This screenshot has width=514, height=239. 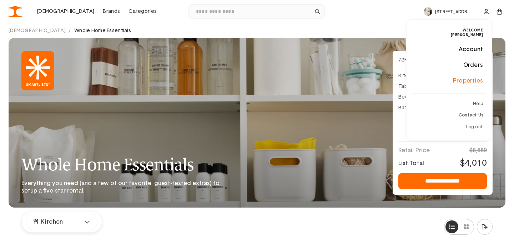 I want to click on a: Orders, so click(x=449, y=65).